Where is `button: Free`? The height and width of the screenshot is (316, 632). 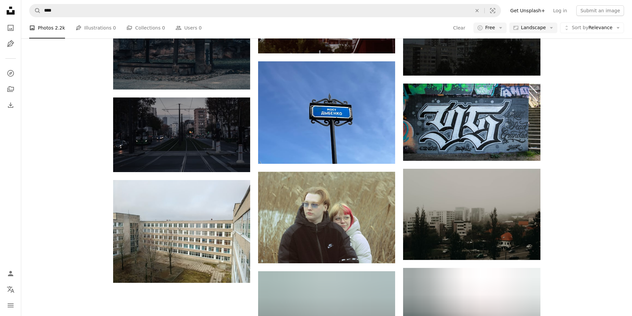
button: Free is located at coordinates (490, 28).